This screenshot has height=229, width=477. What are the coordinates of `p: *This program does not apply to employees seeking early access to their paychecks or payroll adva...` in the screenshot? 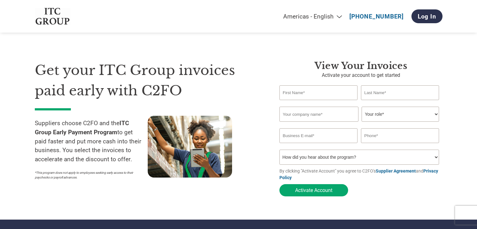 It's located at (88, 175).